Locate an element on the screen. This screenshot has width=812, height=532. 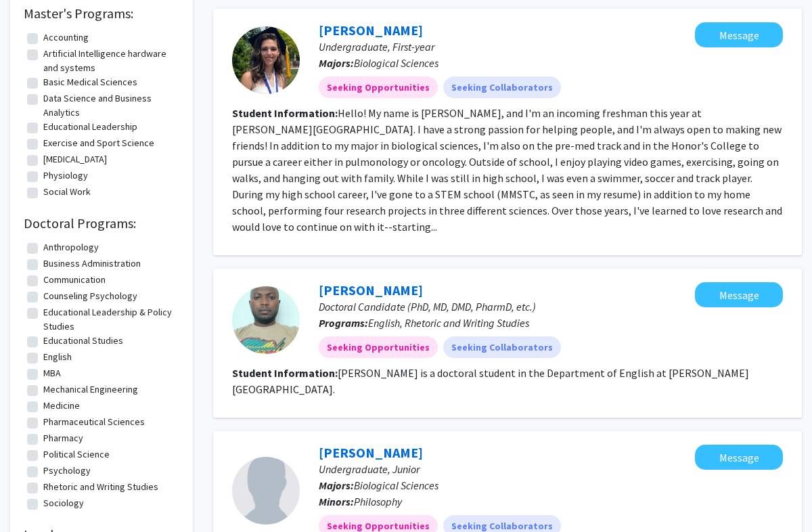
b: Programs: is located at coordinates (343, 322).